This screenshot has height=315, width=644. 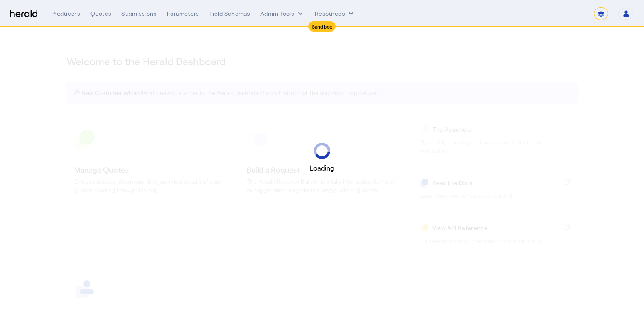 What do you see at coordinates (230, 14) in the screenshot?
I see `div: Field Schemas` at bounding box center [230, 14].